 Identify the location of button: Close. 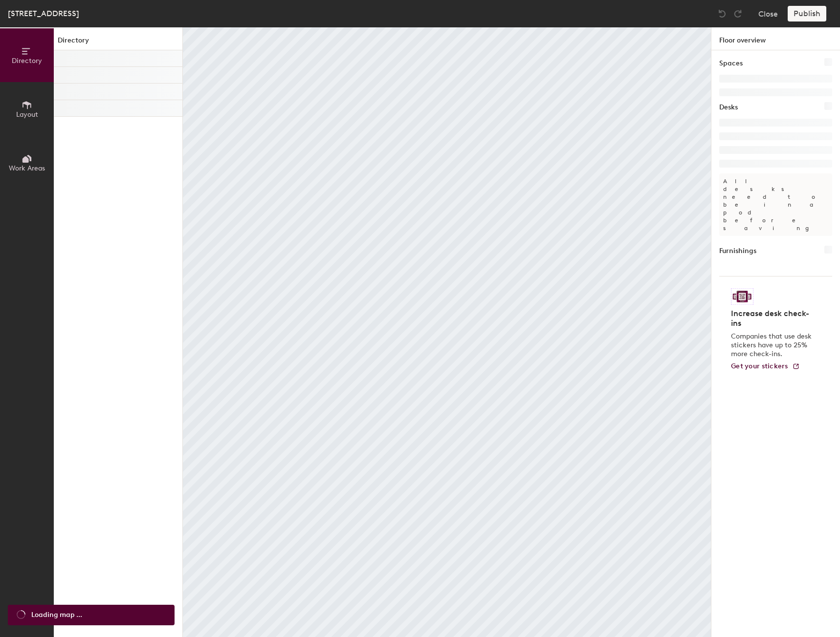
(768, 13).